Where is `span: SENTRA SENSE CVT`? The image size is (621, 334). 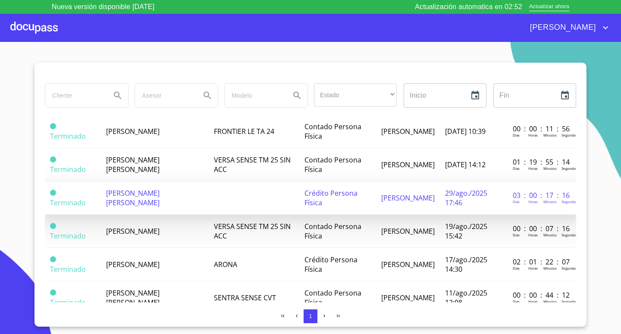 span: SENTRA SENSE CVT is located at coordinates (245, 297).